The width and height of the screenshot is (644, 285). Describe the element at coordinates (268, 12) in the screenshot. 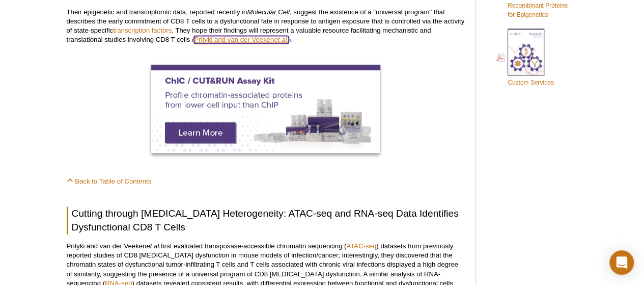

I see `em: Molecular Cell` at that location.